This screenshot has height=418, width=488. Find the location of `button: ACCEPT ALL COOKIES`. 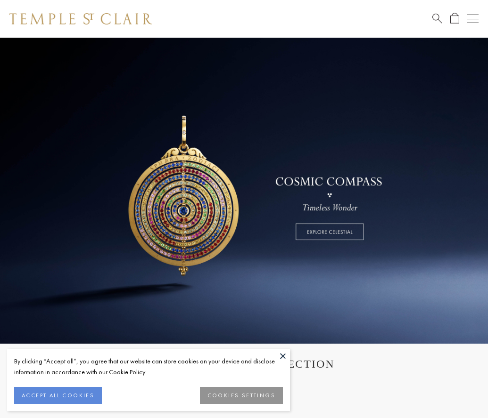

button: ACCEPT ALL COOKIES is located at coordinates (58, 396).